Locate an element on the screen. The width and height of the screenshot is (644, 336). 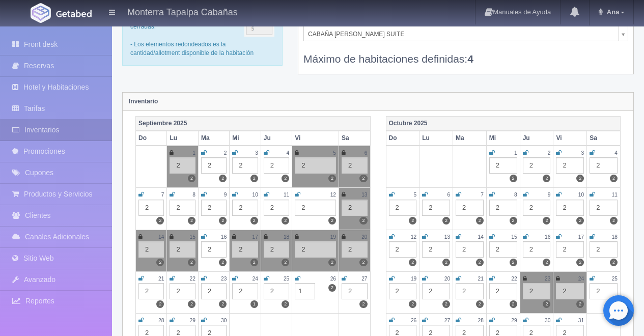
span: Ana is located at coordinates (612, 12).